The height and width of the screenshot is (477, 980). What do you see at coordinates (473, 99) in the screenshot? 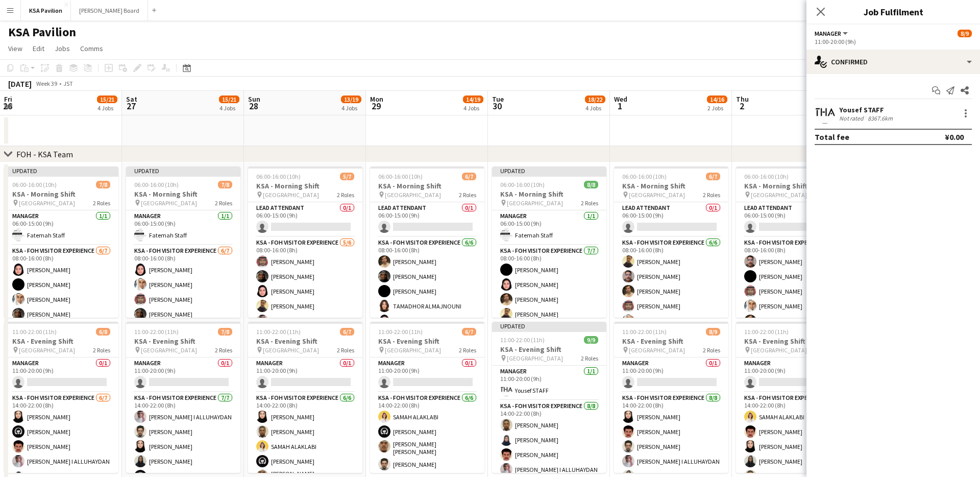
I see `span: 14/19` at bounding box center [473, 99].